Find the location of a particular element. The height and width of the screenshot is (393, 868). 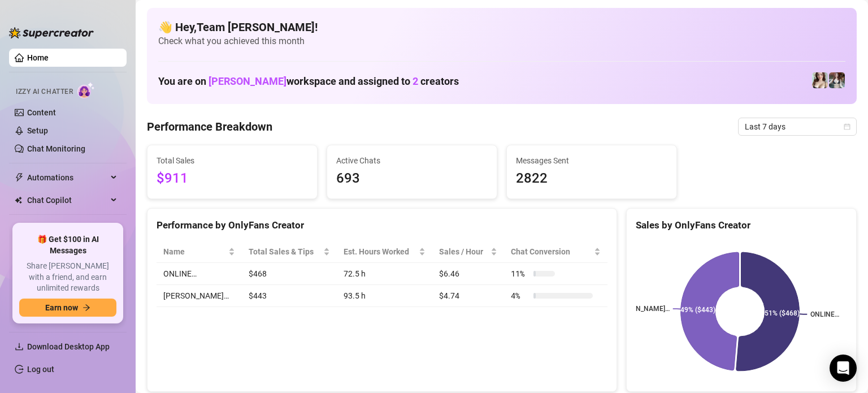

span: 🎁 Get $100 in AI Messages is located at coordinates (68, 245).